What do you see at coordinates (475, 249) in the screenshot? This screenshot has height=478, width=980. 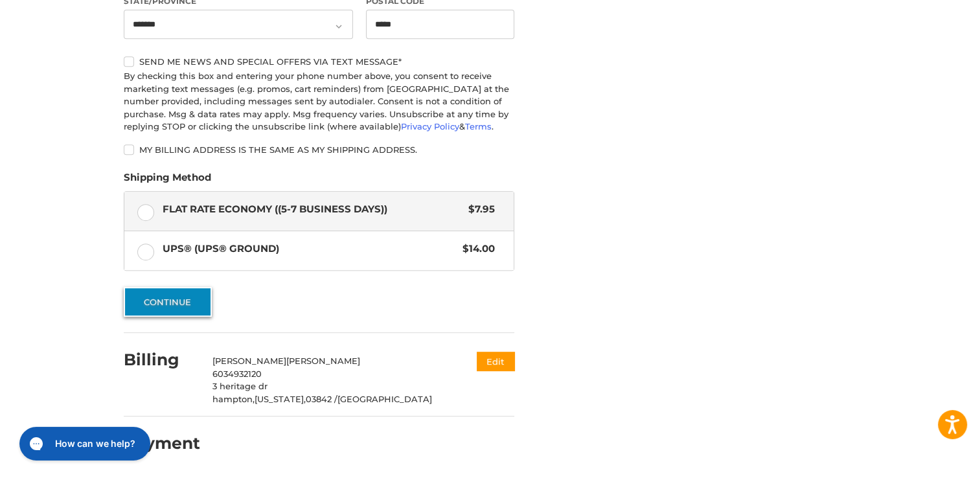 I see `span: $14.00` at bounding box center [475, 249].